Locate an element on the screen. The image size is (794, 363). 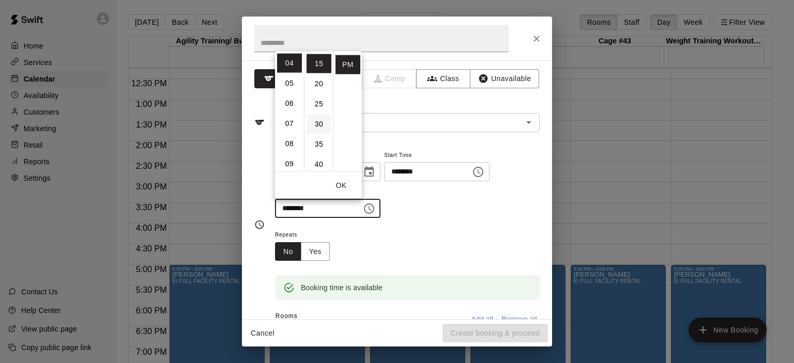
button: Unavailable is located at coordinates (504, 79).